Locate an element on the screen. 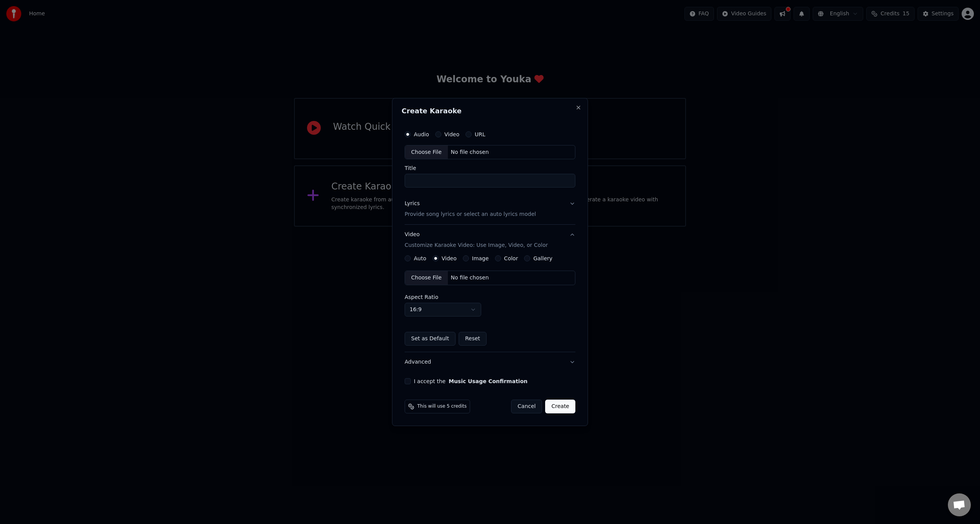 Image resolution: width=980 pixels, height=524 pixels. button: Reset is located at coordinates (472, 339).